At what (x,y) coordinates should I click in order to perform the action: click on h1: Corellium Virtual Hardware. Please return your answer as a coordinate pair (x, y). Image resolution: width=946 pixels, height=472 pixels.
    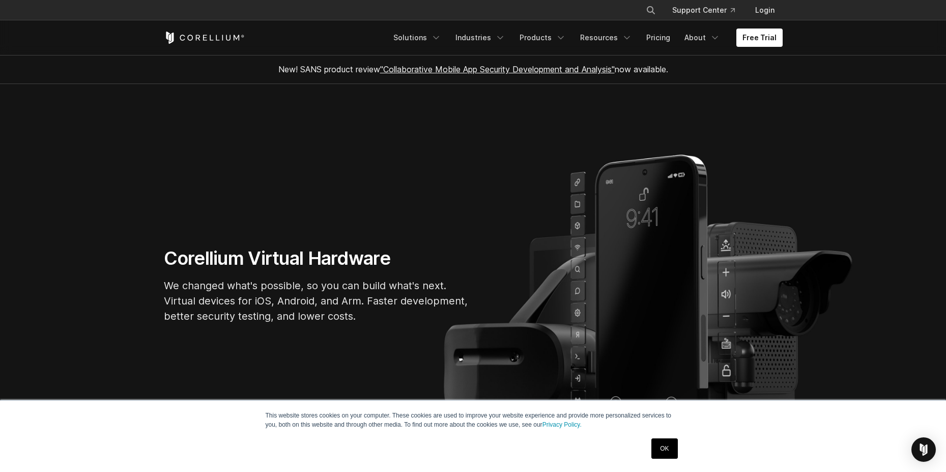
    Looking at the image, I should click on (317, 258).